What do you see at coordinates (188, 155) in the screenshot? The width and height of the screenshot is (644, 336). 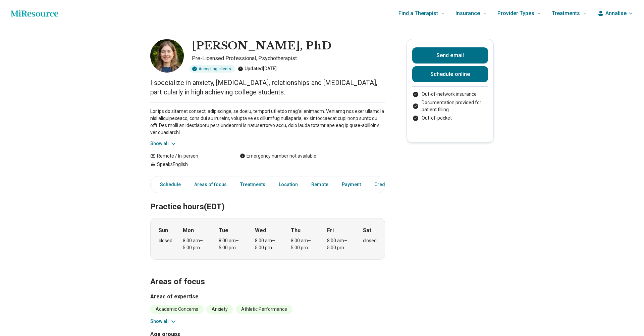 I see `div: Remote / In-person` at bounding box center [188, 155].